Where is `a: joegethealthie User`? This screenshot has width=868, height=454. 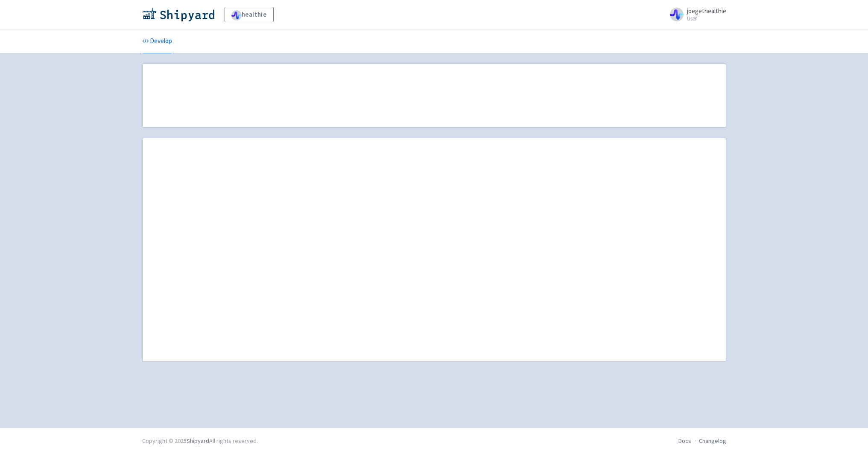
a: joegethealthie User is located at coordinates (696, 14).